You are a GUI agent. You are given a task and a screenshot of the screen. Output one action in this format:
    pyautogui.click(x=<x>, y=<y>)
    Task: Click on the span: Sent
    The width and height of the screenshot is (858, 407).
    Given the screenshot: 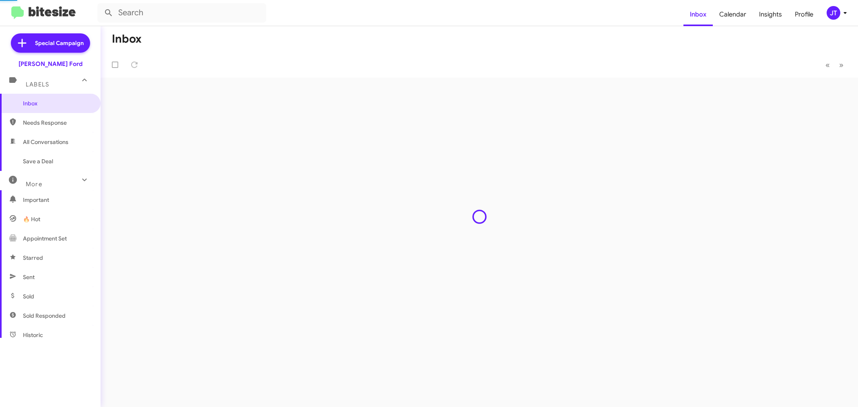 What is the action you would take?
    pyautogui.click(x=29, y=277)
    